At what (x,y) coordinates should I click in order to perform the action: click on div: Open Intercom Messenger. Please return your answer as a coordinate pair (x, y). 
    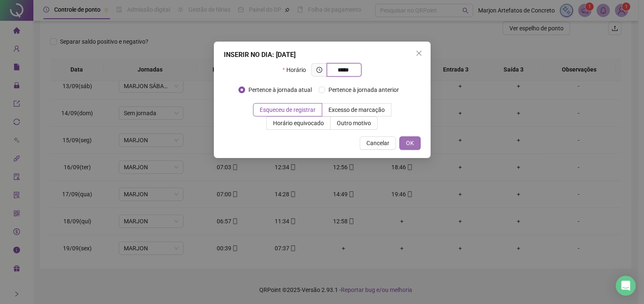
    Looking at the image, I should click on (626, 286).